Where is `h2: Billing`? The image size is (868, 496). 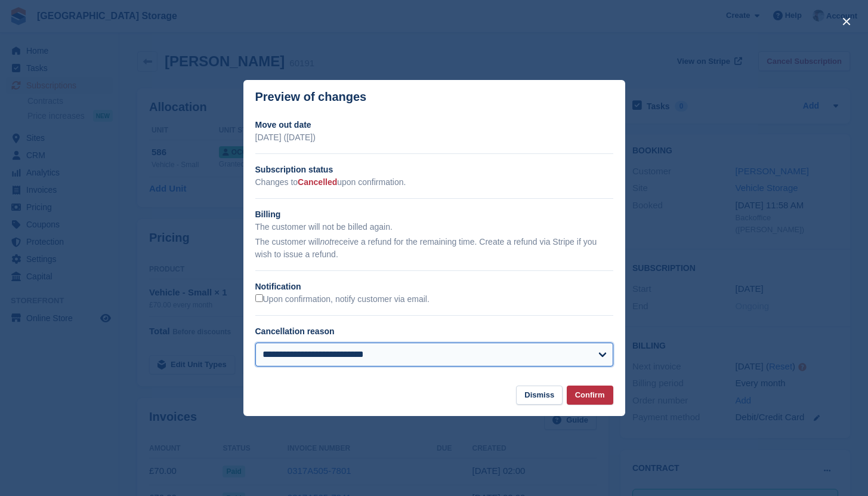 h2: Billing is located at coordinates (434, 214).